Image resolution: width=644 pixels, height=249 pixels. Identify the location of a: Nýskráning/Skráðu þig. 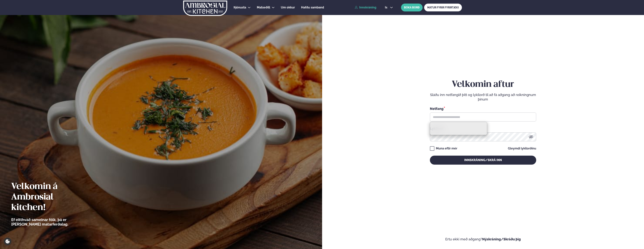
(501, 239).